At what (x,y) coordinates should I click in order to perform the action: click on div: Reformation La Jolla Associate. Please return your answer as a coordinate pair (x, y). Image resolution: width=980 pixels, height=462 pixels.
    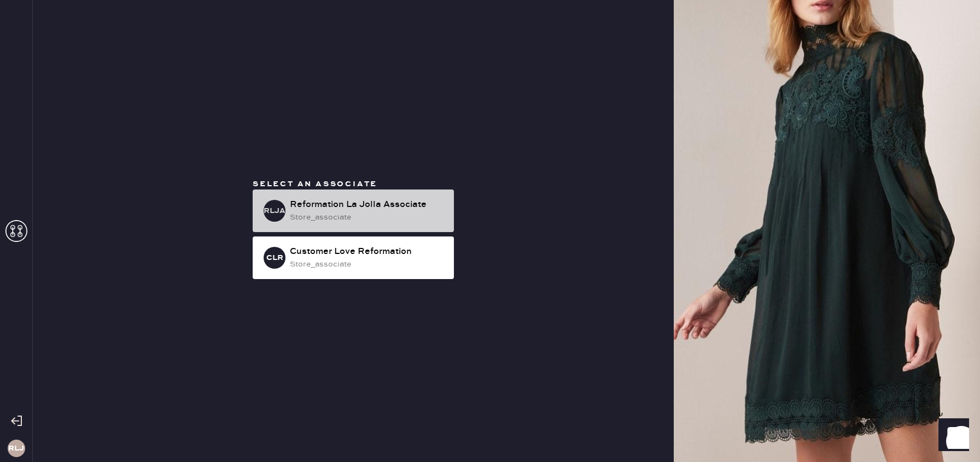
    Looking at the image, I should click on (367, 205).